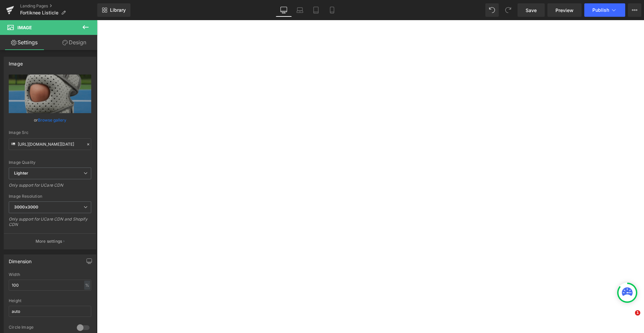 Image resolution: width=644 pixels, height=333 pixels. I want to click on span: Preview, so click(564, 10).